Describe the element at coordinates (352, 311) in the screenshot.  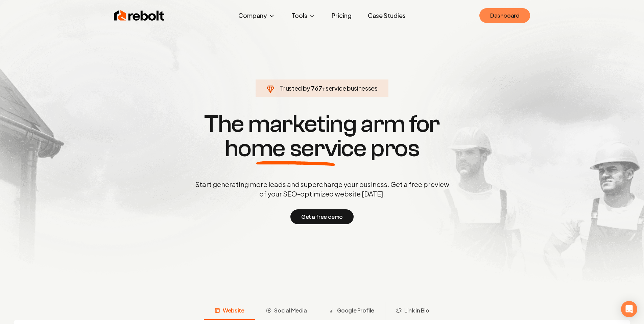
I see `button: Google Profile` at that location.